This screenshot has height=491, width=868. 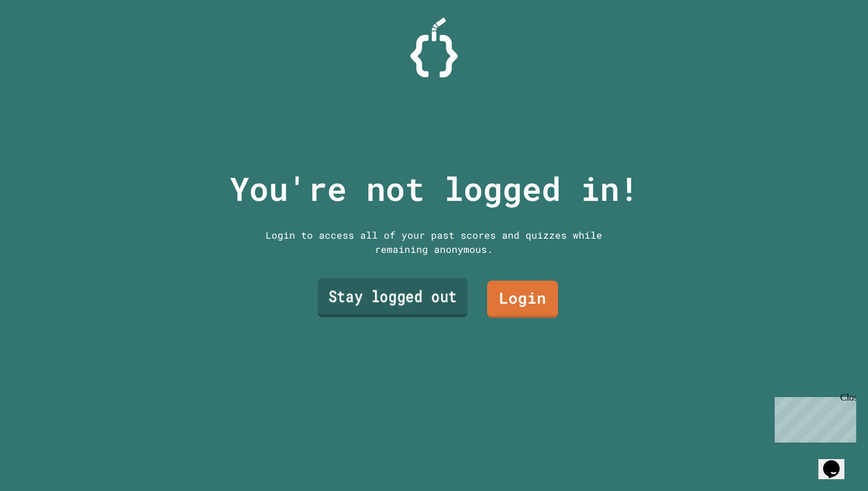 What do you see at coordinates (523, 299) in the screenshot?
I see `a: Login` at bounding box center [523, 299].